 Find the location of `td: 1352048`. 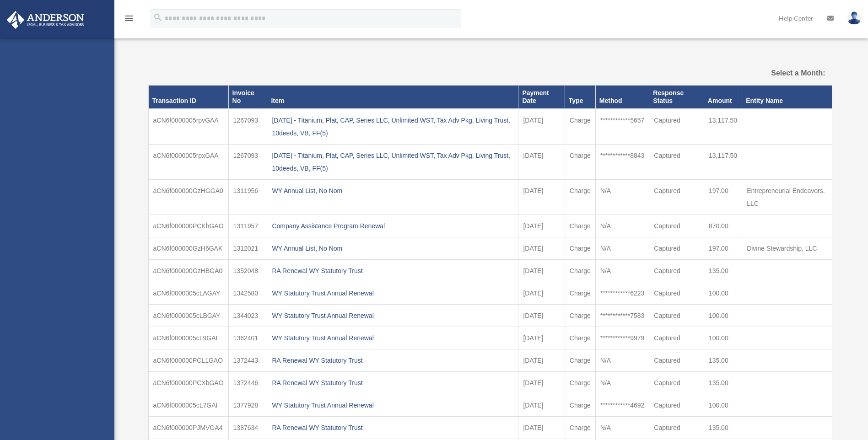

td: 1352048 is located at coordinates (247, 270).